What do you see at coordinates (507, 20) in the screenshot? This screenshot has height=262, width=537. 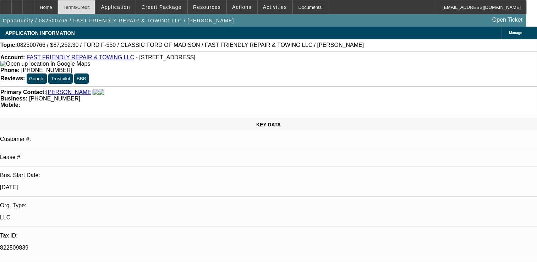 I see `a: Open Ticket` at bounding box center [507, 20].